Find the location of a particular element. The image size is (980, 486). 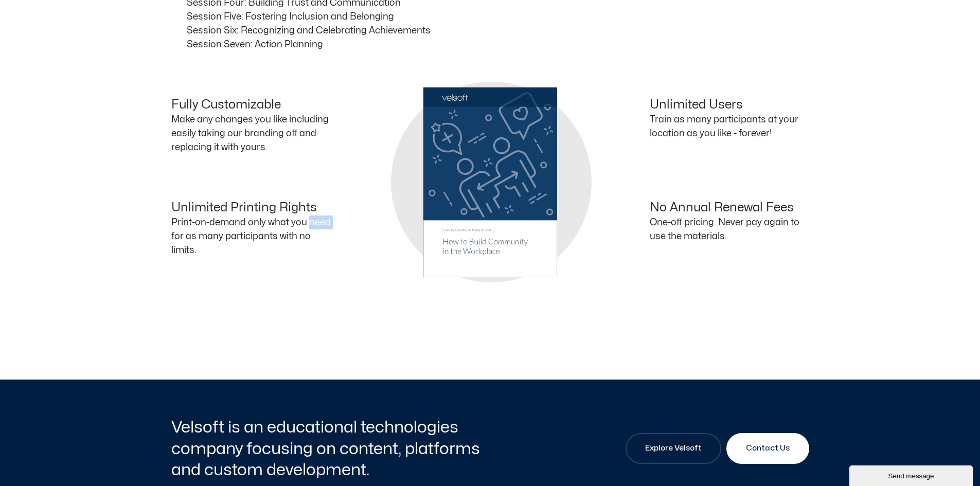

p: Print-on-demand only what you need for as many participants with no limits. is located at coordinates (251, 236).